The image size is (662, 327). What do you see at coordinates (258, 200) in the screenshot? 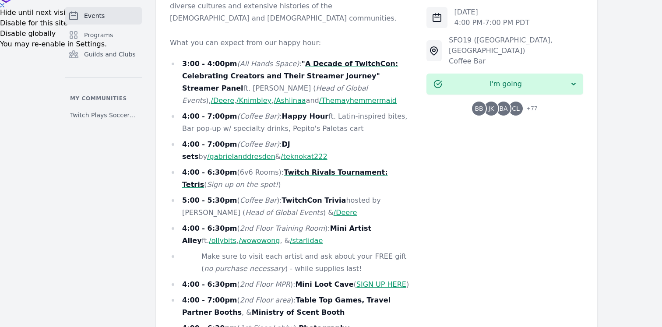
I see `em: Coffee Bar` at bounding box center [258, 200].